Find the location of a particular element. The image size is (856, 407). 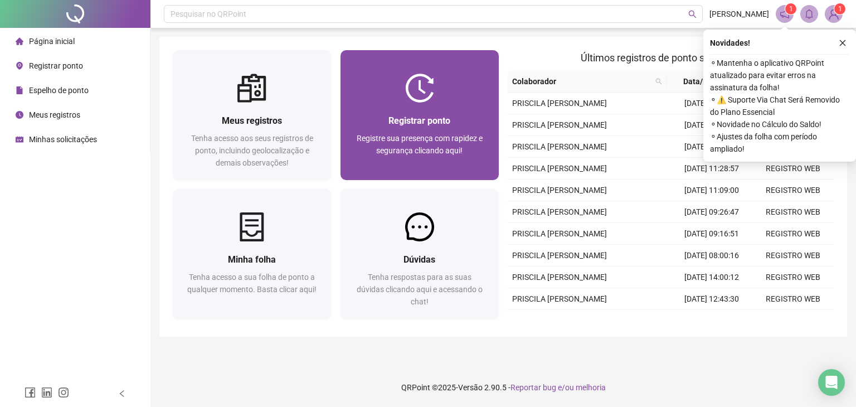

span: Página inicial is located at coordinates (52, 41).